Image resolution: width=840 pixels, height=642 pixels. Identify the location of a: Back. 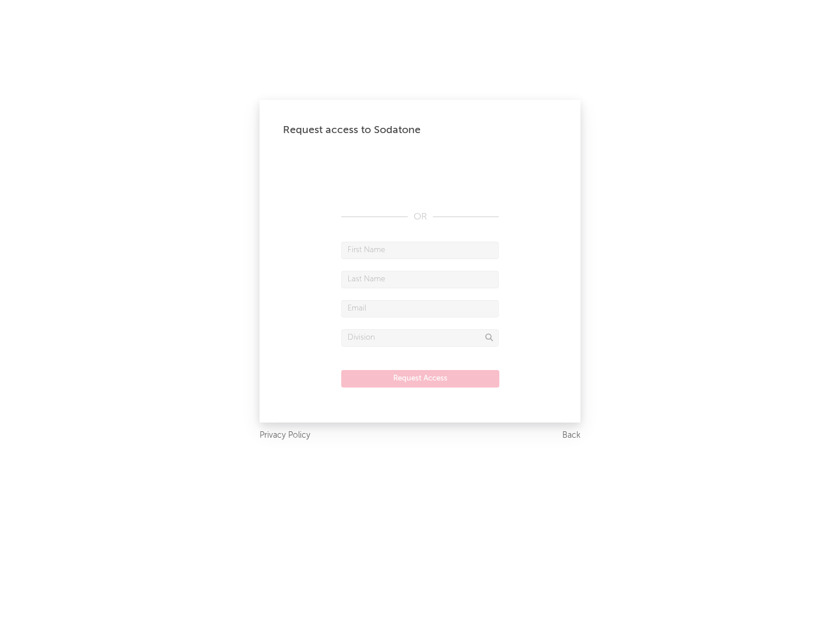
(571, 436).